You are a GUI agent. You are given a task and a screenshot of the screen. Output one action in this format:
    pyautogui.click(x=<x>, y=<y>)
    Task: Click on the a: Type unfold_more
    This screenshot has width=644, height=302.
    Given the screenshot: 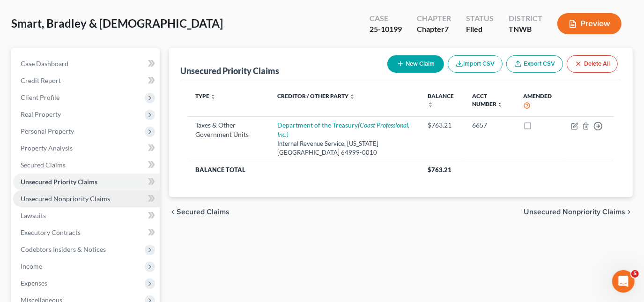 What is the action you would take?
    pyautogui.click(x=205, y=96)
    